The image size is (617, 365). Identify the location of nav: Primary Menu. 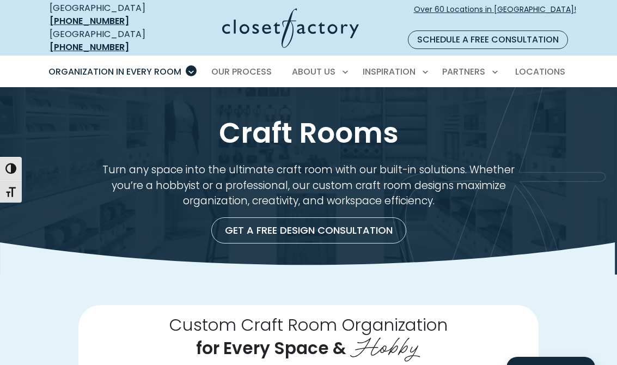
(309, 72).